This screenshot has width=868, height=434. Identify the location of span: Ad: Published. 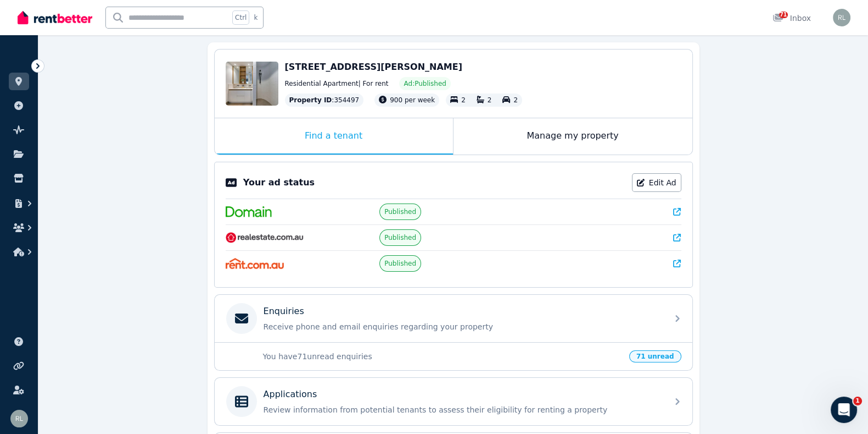
(425, 83).